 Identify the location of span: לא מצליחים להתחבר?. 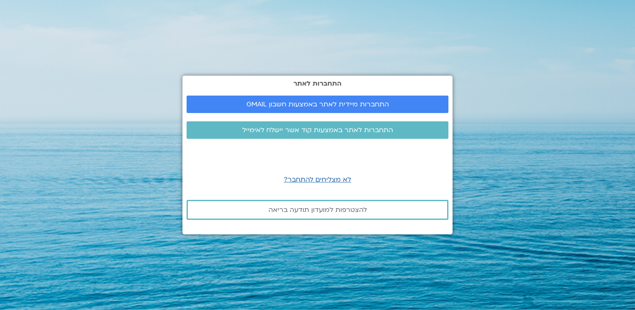
(317, 179).